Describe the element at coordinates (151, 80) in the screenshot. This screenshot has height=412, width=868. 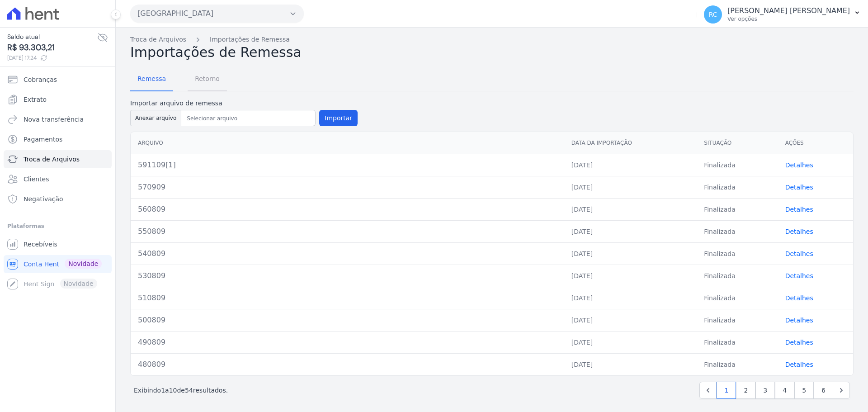
I see `a: Remessa` at that location.